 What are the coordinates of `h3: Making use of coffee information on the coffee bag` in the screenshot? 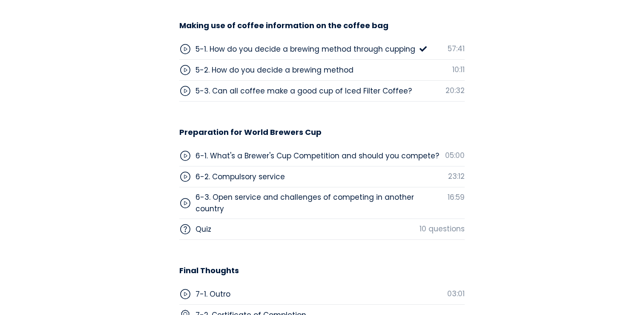 It's located at (284, 25).